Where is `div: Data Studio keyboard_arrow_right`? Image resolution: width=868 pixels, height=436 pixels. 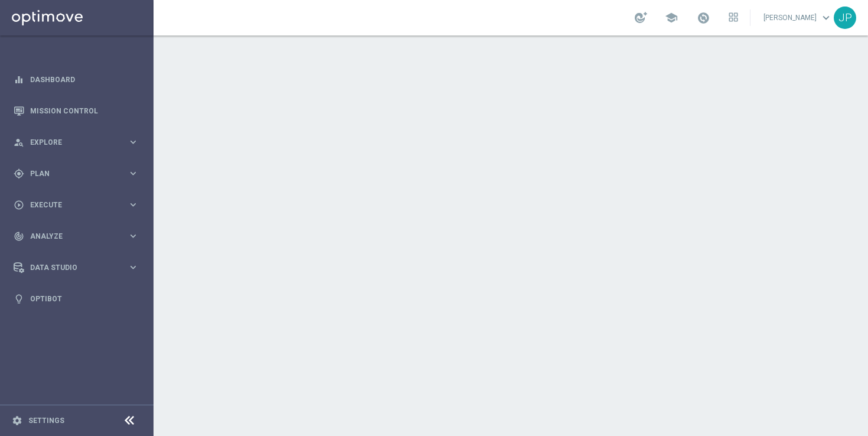
div: Data Studio keyboard_arrow_right is located at coordinates (76, 268).